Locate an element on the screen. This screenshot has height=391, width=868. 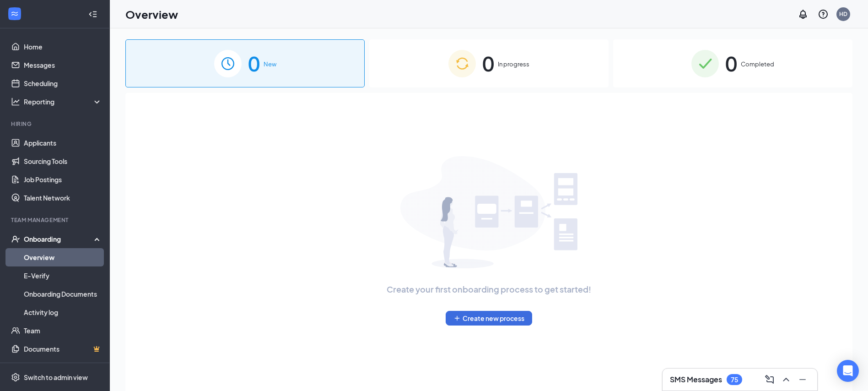
a: Scheduling is located at coordinates (63, 83).